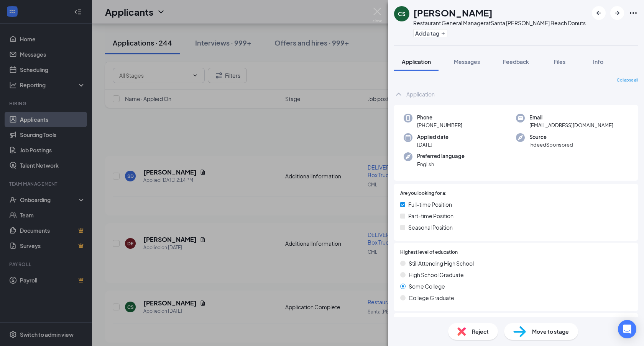 The width and height of the screenshot is (644, 346). Describe the element at coordinates (571, 117) in the screenshot. I see `span: Email` at that location.